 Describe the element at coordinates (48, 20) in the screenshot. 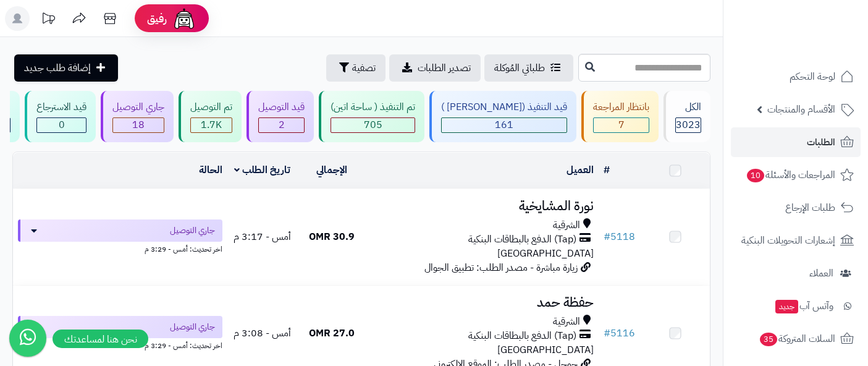

I see `a: تحديثات المنصة` at that location.